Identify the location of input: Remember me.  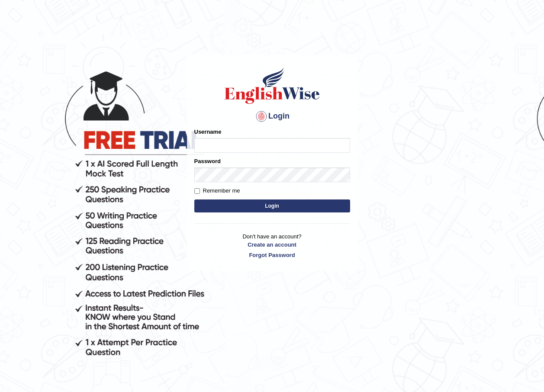
(197, 191).